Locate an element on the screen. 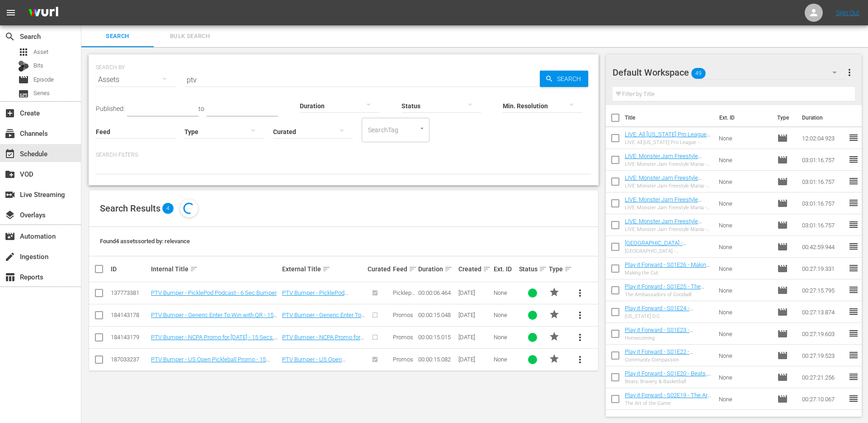 Image resolution: width=868 pixels, height=423 pixels. span: Search is located at coordinates (10, 37).